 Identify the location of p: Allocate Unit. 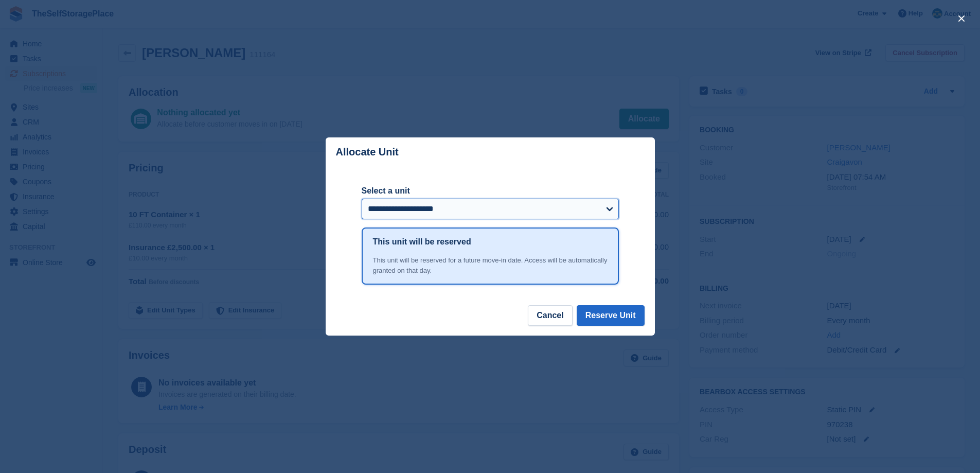
(367, 152).